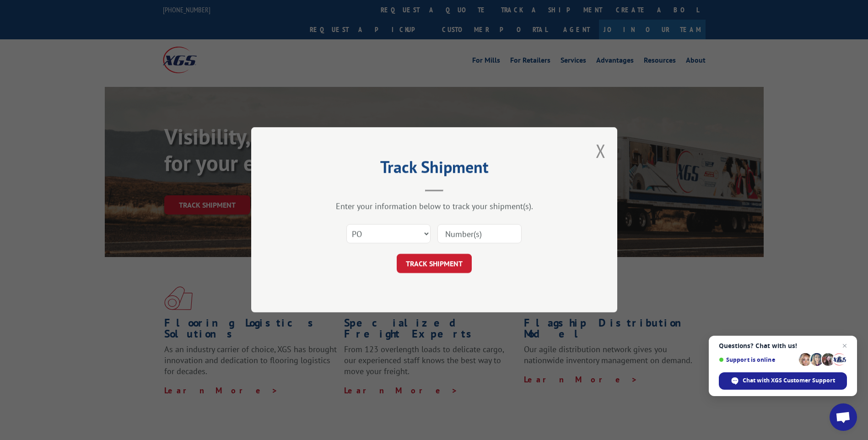  I want to click on button: TRACK SHIPMENT, so click(434, 264).